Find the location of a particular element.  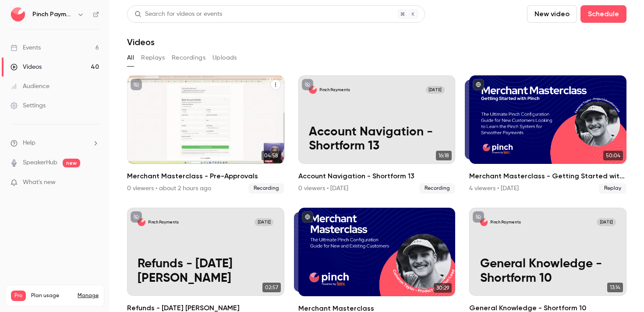

button: Recordings is located at coordinates (188, 58).